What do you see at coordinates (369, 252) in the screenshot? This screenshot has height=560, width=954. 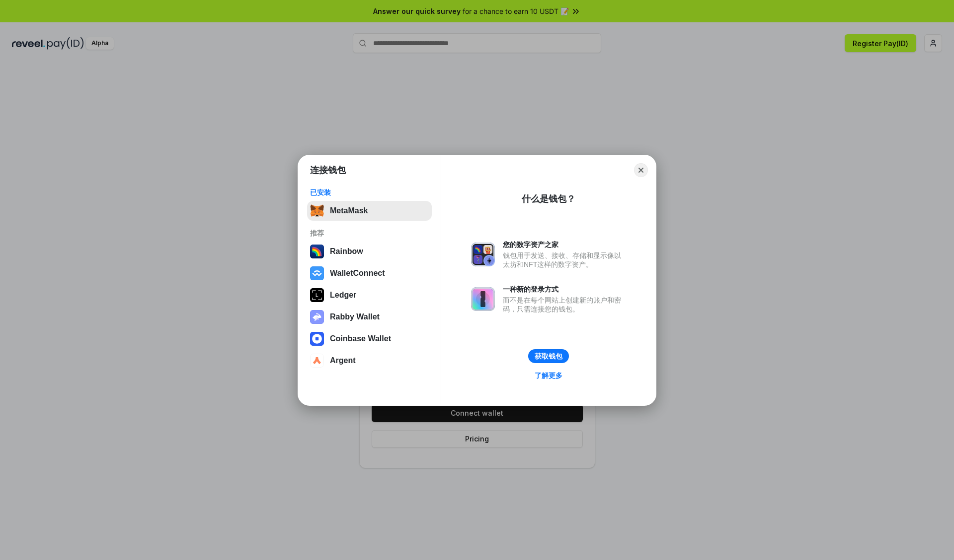 I see `button: Rainbow` at bounding box center [369, 252].